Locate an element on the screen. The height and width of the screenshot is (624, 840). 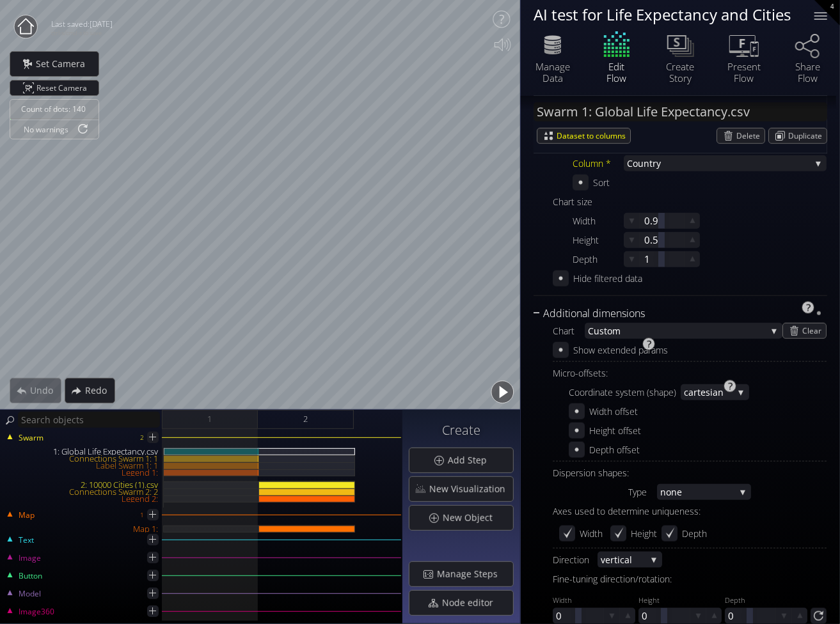
div: Label Swarm 1: 1 is located at coordinates (82, 466).